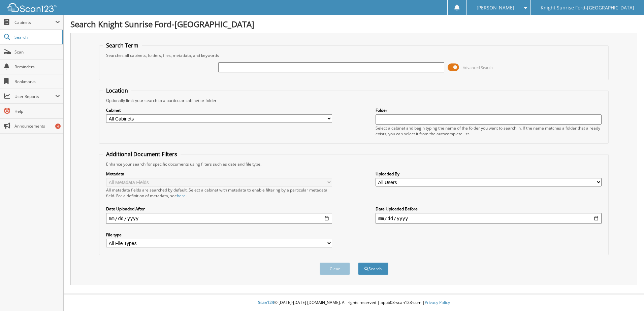 The width and height of the screenshot is (644, 311). What do you see at coordinates (58, 126) in the screenshot?
I see `div: 4` at bounding box center [58, 126].